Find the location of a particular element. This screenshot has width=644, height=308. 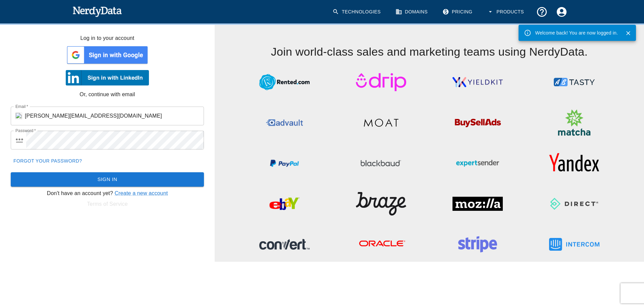

a: Forgot your password? is located at coordinates (48, 161).